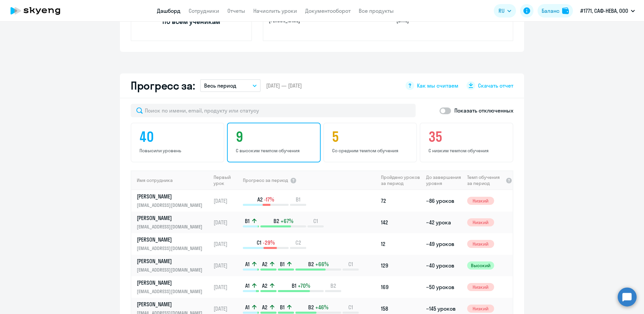  Describe the element at coordinates (220, 85) in the screenshot. I see `p: Весь период` at that location.